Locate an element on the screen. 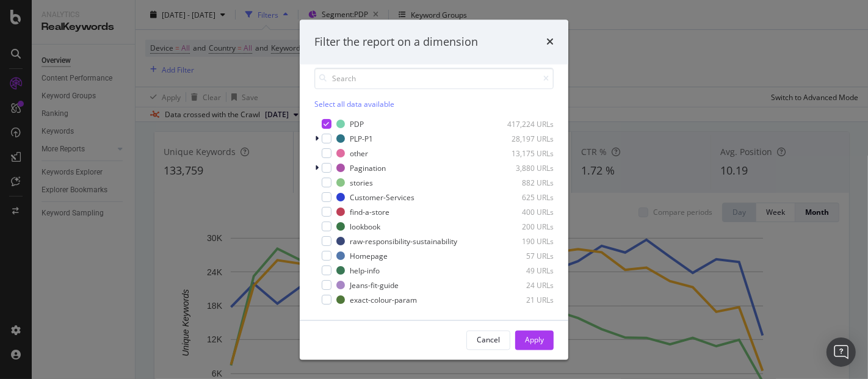 This screenshot has height=379, width=868. button: Cancel is located at coordinates (489, 340).